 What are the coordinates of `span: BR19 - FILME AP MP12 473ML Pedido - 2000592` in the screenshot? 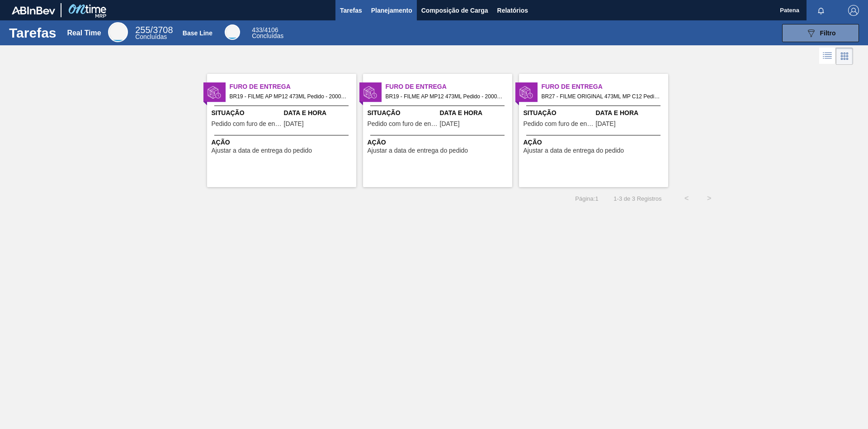 It's located at (446, 96).